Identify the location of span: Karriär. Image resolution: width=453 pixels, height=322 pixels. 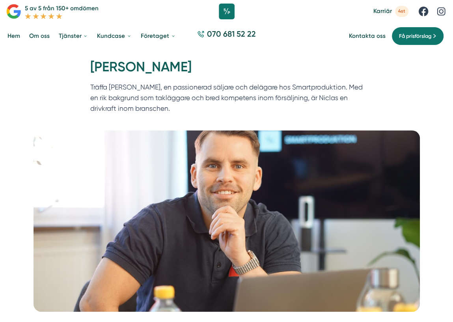
(382, 11).